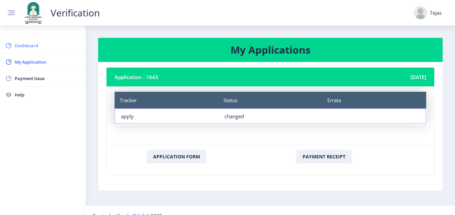  Describe the element at coordinates (48, 46) in the screenshot. I see `span: Dashboard` at that location.